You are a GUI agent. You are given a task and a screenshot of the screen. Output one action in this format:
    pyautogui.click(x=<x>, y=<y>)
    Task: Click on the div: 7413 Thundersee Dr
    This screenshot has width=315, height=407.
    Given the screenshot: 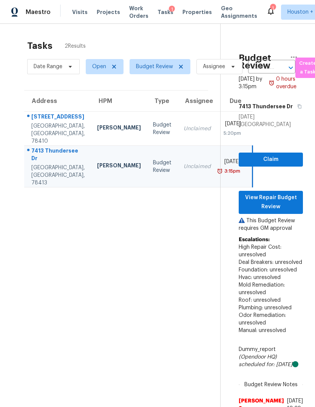 What is the action you would take?
    pyautogui.click(x=58, y=155)
    